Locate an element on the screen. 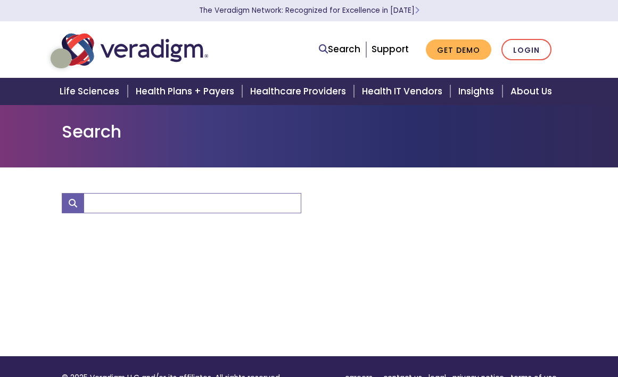  input: Search is located at coordinates (192, 203).